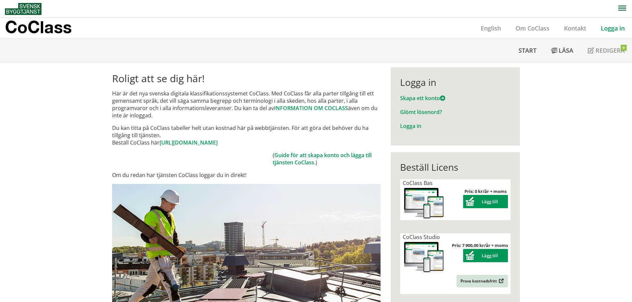 The image size is (632, 302). I want to click on strong: Pris: 0 kr/år + moms, so click(485, 191).